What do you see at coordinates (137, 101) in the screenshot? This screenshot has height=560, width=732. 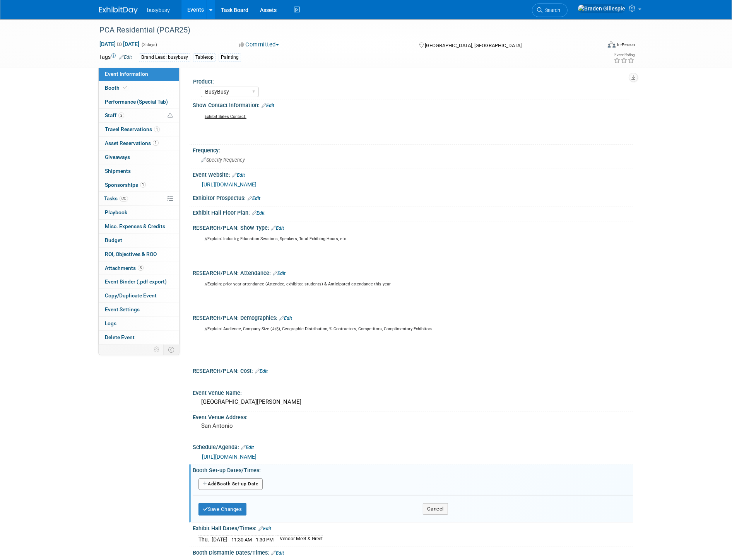 I see `span: Performance (Special Tab)` at bounding box center [137, 101].